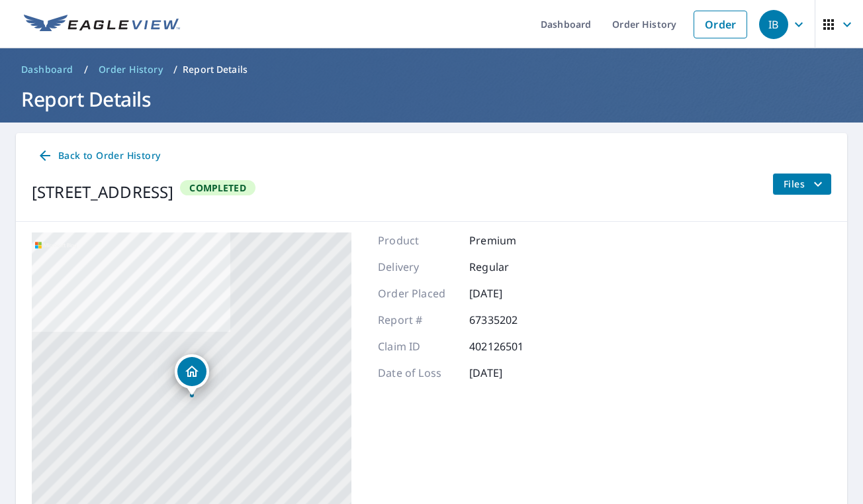  Describe the element at coordinates (720, 25) in the screenshot. I see `a: Order` at that location.